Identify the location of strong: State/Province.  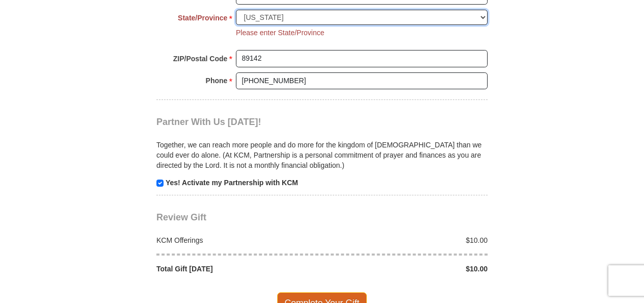
(202, 18).